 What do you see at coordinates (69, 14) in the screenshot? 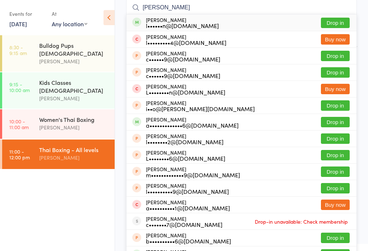
I see `div: At` at bounding box center [69, 14].